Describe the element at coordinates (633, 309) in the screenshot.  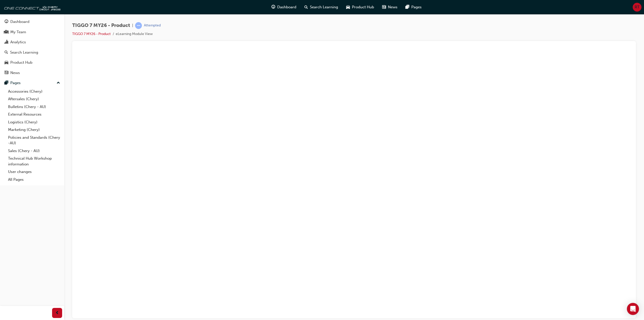
I see `div: Open Intercom Messenger` at that location.